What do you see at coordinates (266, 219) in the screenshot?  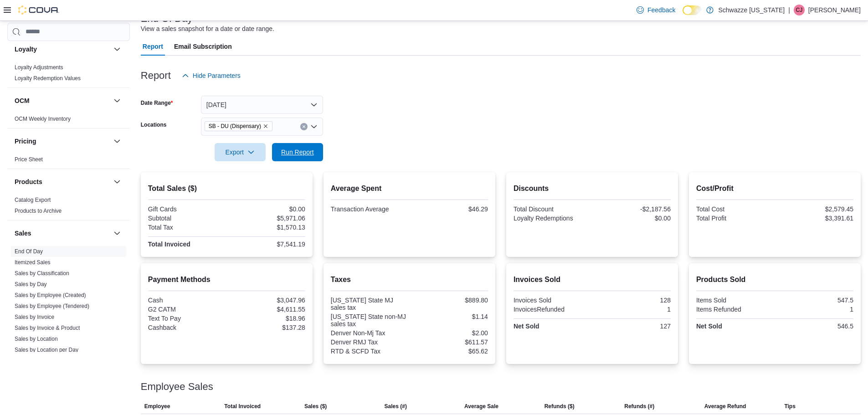 I see `div: $5,971.06` at bounding box center [266, 219].